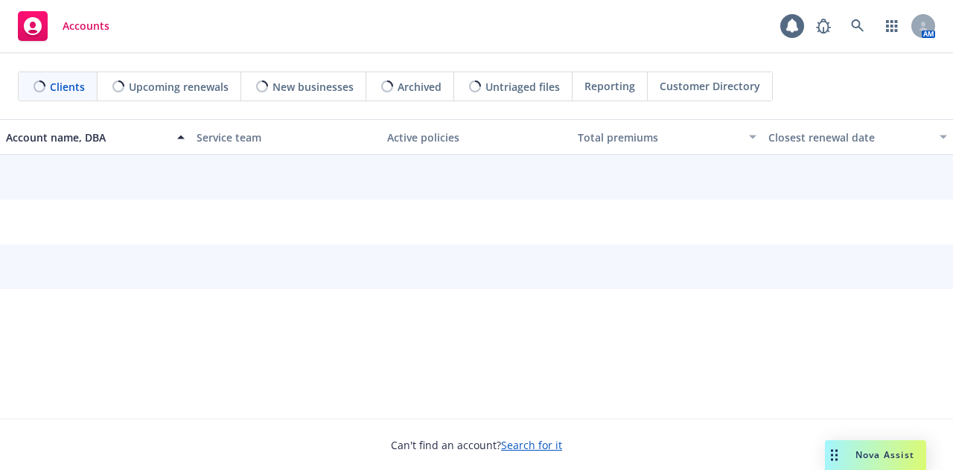 The width and height of the screenshot is (953, 470). What do you see at coordinates (824, 26) in the screenshot?
I see `a: Report a Bug` at bounding box center [824, 26].